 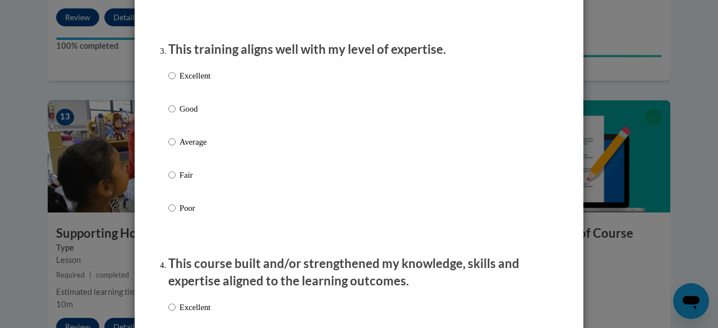 What do you see at coordinates (172, 142) in the screenshot?
I see `input: Average` at bounding box center [172, 142].